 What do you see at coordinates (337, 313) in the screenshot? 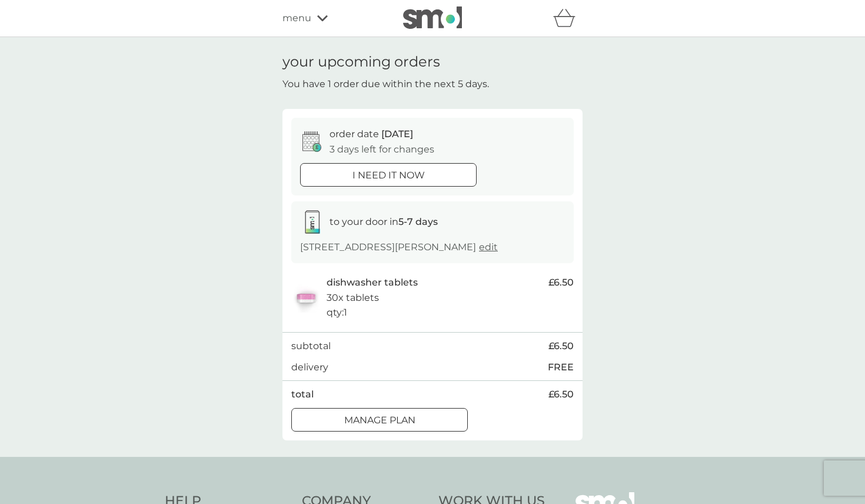
I see `p: qty : 1` at bounding box center [337, 313].